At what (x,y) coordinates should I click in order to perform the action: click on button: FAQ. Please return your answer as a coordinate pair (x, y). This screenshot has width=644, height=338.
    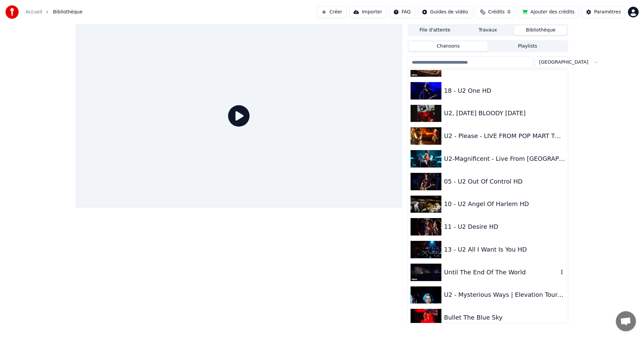
    Looking at the image, I should click on (402, 12).